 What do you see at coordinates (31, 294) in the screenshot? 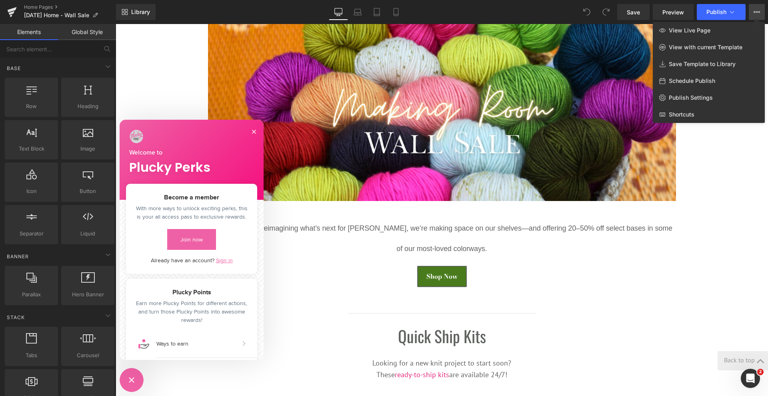
I see `span: Parallax` at bounding box center [31, 294].